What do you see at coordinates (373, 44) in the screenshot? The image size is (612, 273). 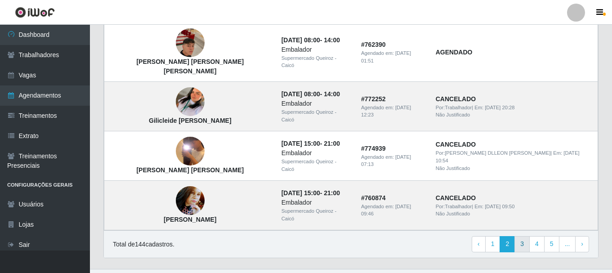 I see `strong: # 762390` at bounding box center [373, 44].